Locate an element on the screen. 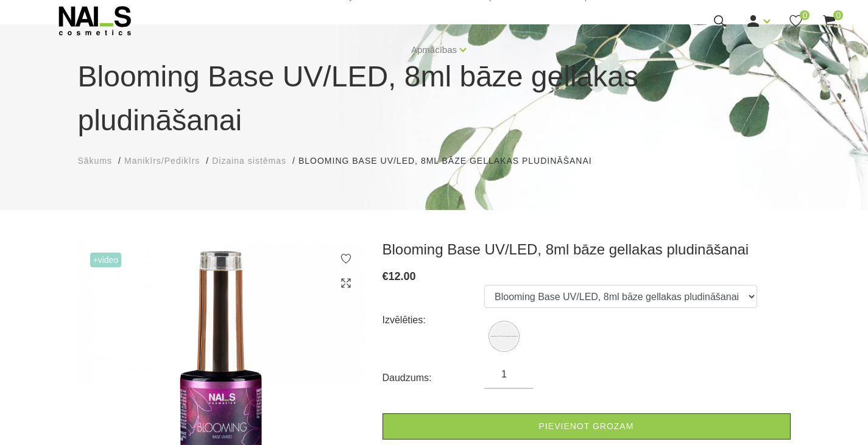 This screenshot has height=445, width=868. span: Manikīrs/Pedikīrs is located at coordinates (162, 161).